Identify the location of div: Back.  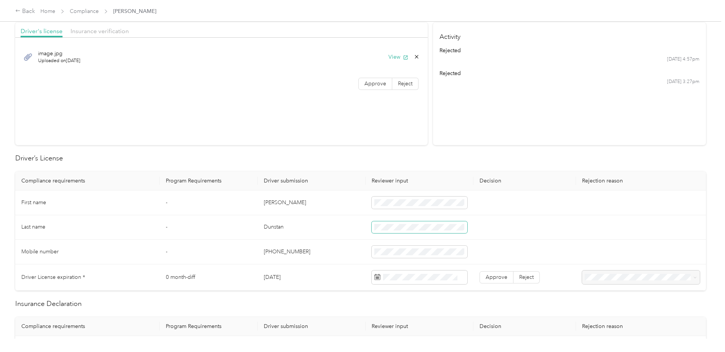
(25, 11).